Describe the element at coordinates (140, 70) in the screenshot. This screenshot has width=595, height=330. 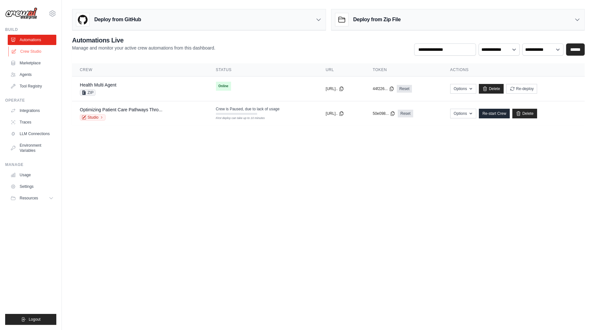
I see `th: Crew` at that location.